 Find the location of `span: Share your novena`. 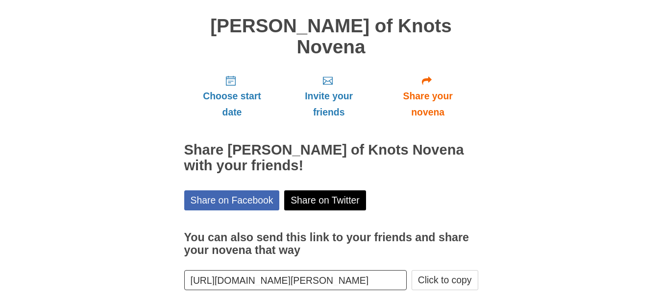

span: Share your novena is located at coordinates (428, 104).